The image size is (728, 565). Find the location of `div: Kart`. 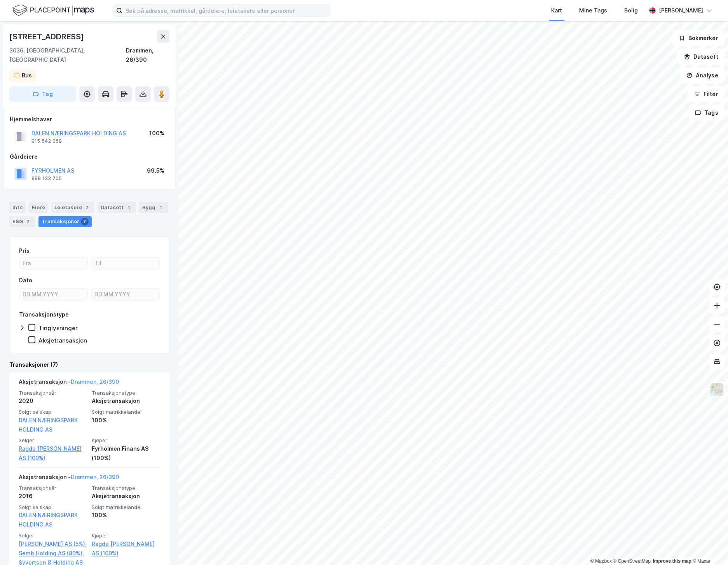

div: Kart is located at coordinates (557, 10).